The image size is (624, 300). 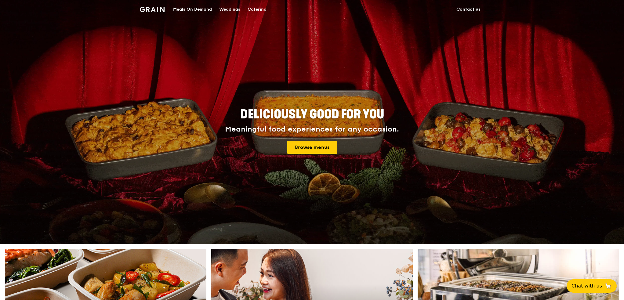 What do you see at coordinates (312, 114) in the screenshot?
I see `span: Deliciously good for you` at bounding box center [312, 114].